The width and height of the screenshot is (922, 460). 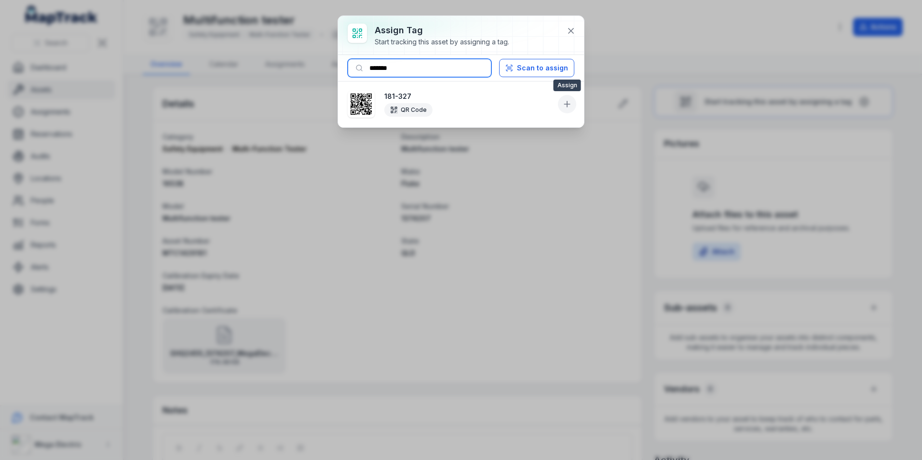 What do you see at coordinates (469, 96) in the screenshot?
I see `strong: 181-327` at bounding box center [469, 96].